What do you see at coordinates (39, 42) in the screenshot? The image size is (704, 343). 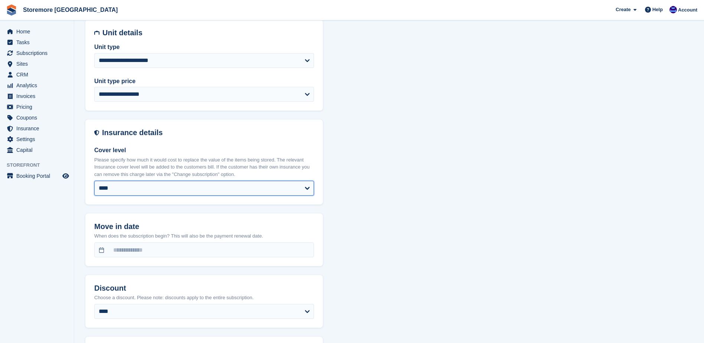 I see `span: Tasks` at bounding box center [39, 42].